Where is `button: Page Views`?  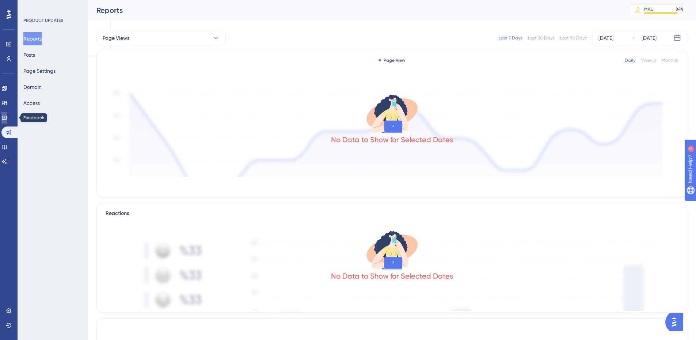 button: Page Views is located at coordinates (161, 38).